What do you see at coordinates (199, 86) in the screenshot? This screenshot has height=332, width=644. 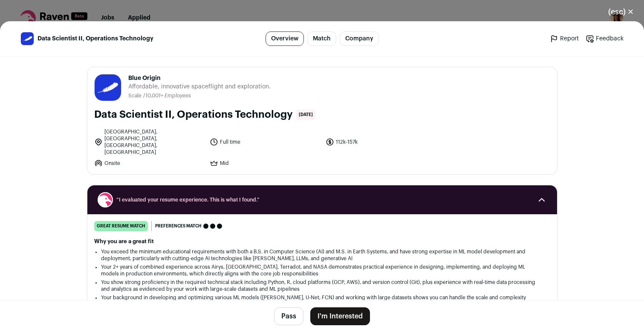 I see `span: Affordable, innovative spaceflight and exploration.` at bounding box center [199, 86].